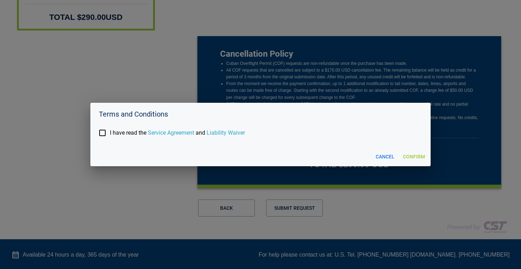 The image size is (521, 269). What do you see at coordinates (177, 133) in the screenshot?
I see `p: I have read the and` at bounding box center [177, 133].